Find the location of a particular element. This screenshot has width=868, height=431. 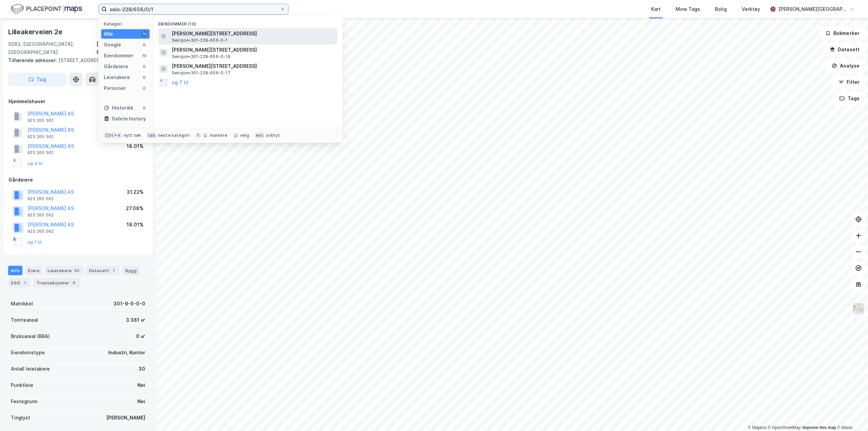

div: markere is located at coordinates (219, 135).